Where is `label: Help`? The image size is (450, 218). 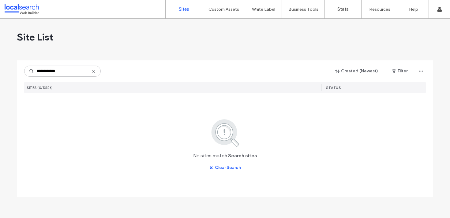 label: Help is located at coordinates (413, 9).